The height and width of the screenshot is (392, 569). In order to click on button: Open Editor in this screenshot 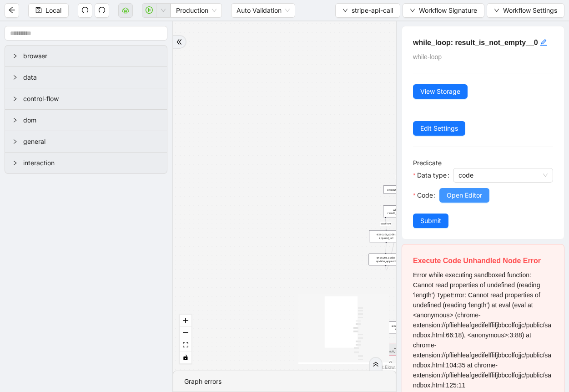, I will do `click(464, 195)`.